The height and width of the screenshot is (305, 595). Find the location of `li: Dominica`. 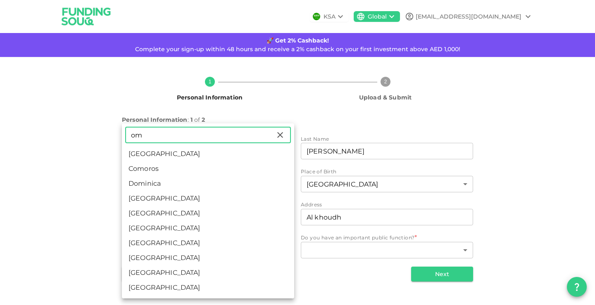

li: Dominica is located at coordinates (208, 184).